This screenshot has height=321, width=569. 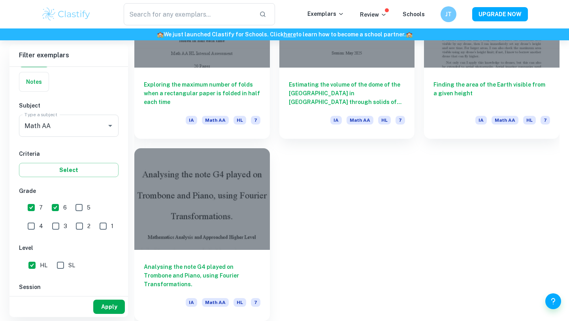 What do you see at coordinates (69, 287) in the screenshot?
I see `h6: Session` at bounding box center [69, 287].